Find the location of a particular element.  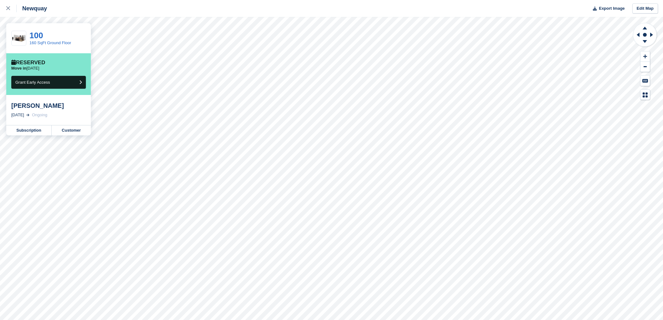

img: 150-sqft-unit.jpg is located at coordinates (19, 38).